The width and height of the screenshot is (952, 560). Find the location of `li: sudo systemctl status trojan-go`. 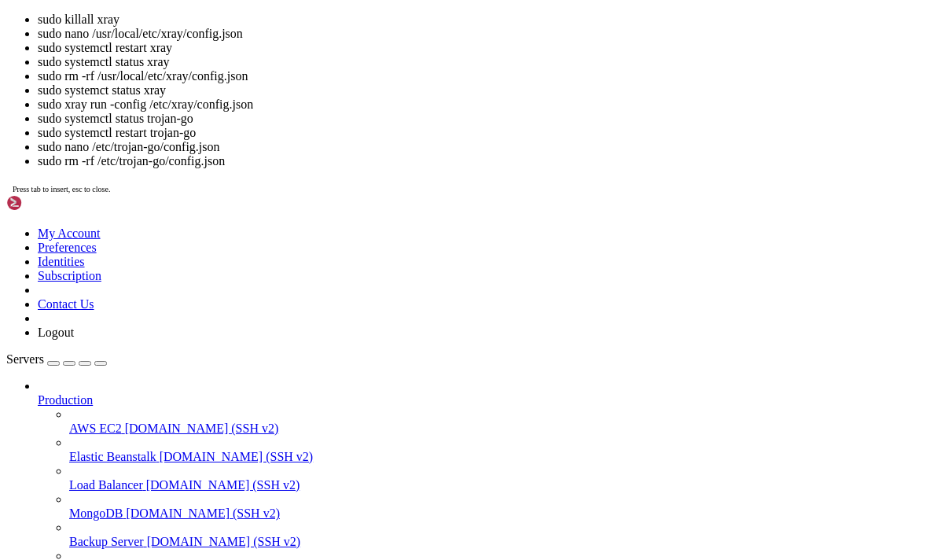

li: sudo systemctl status trojan-go is located at coordinates (491, 119).